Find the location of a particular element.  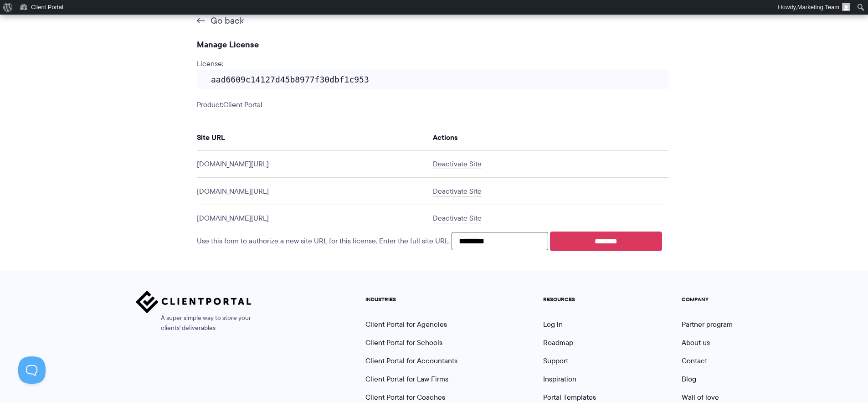

a: Contact is located at coordinates (695, 361).